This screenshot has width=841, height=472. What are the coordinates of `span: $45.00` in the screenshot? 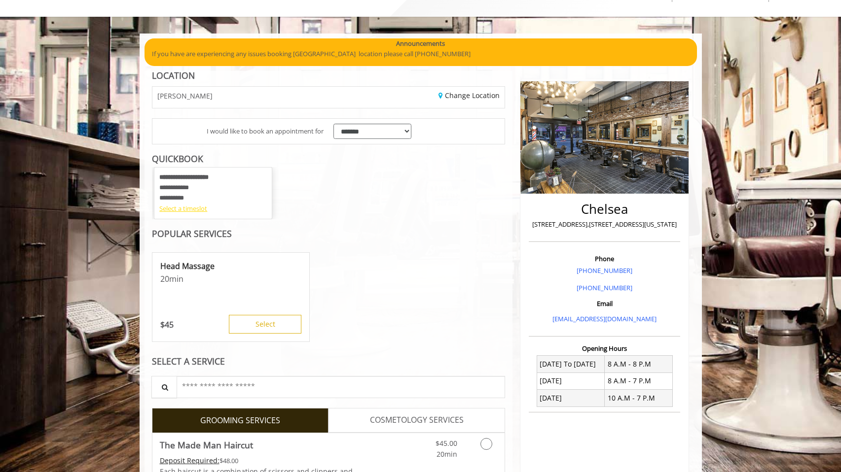 It's located at (446, 443).